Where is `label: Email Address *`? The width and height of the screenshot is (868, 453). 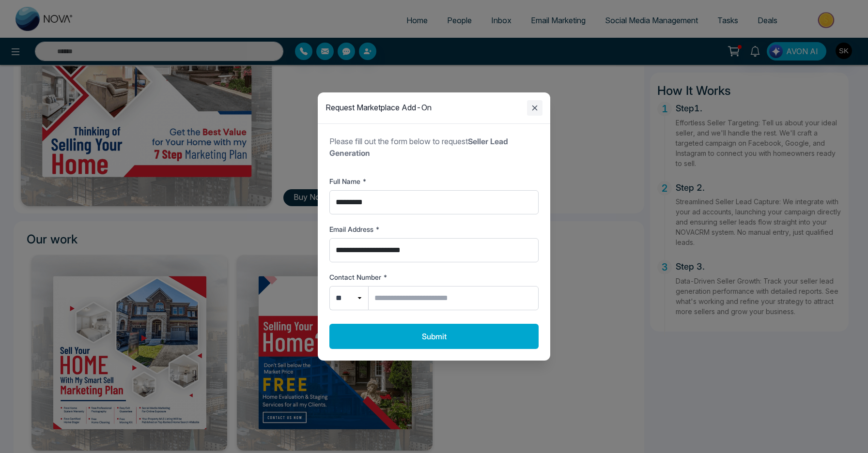
label: Email Address * is located at coordinates (434, 229).